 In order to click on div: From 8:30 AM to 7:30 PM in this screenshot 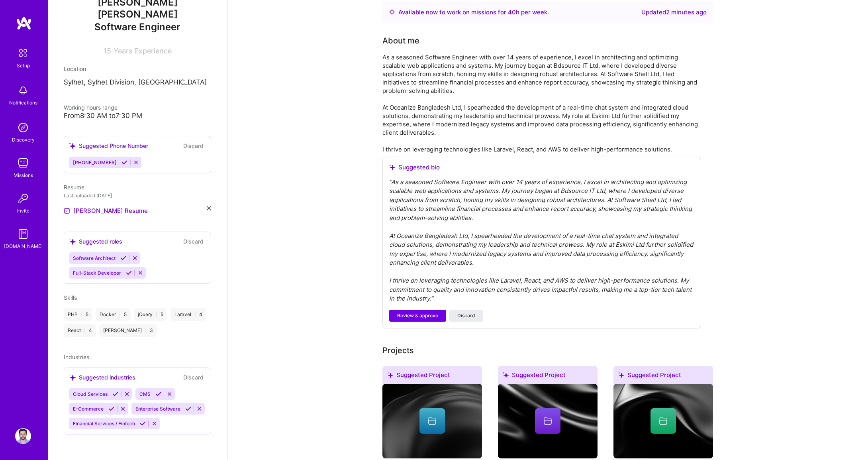, I will do `click(138, 116)`.